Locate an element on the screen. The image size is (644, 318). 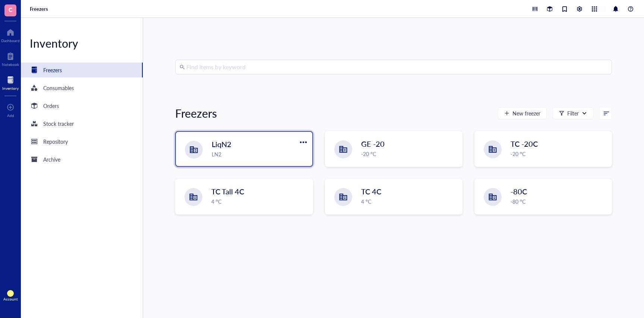
span: C is located at coordinates (10, 9).